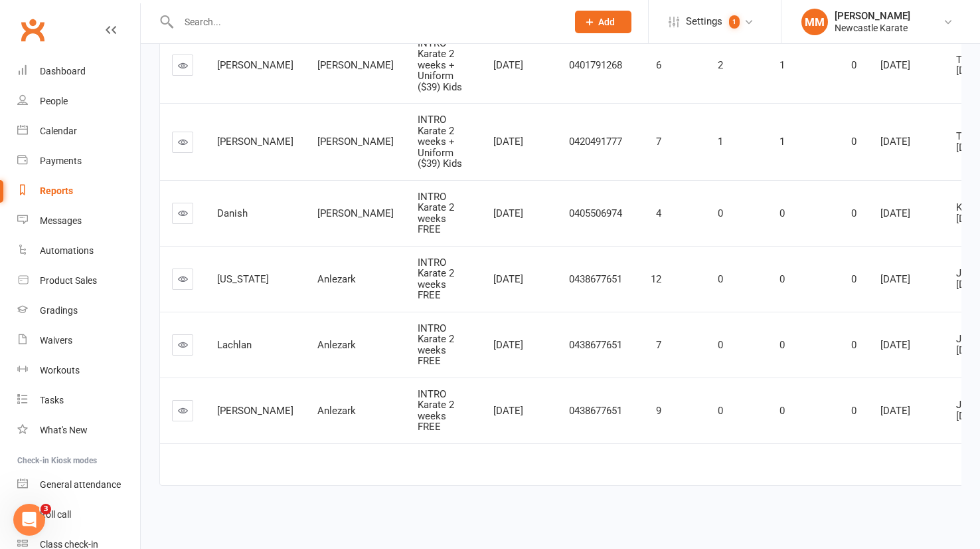  I want to click on a: People, so click(78, 101).